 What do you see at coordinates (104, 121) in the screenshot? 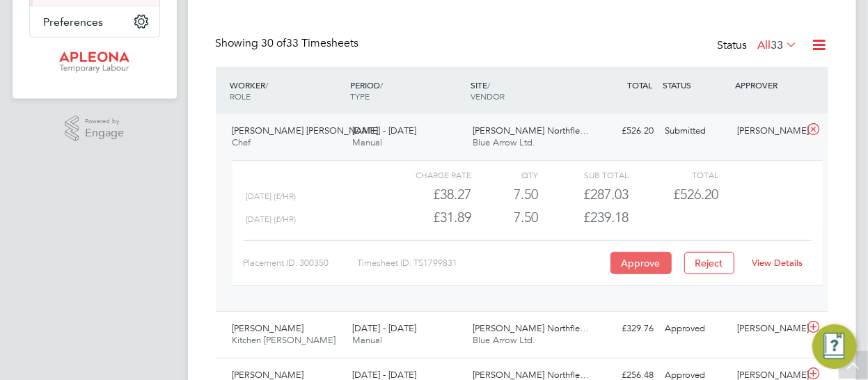
I see `span: Powered by` at bounding box center [104, 121].